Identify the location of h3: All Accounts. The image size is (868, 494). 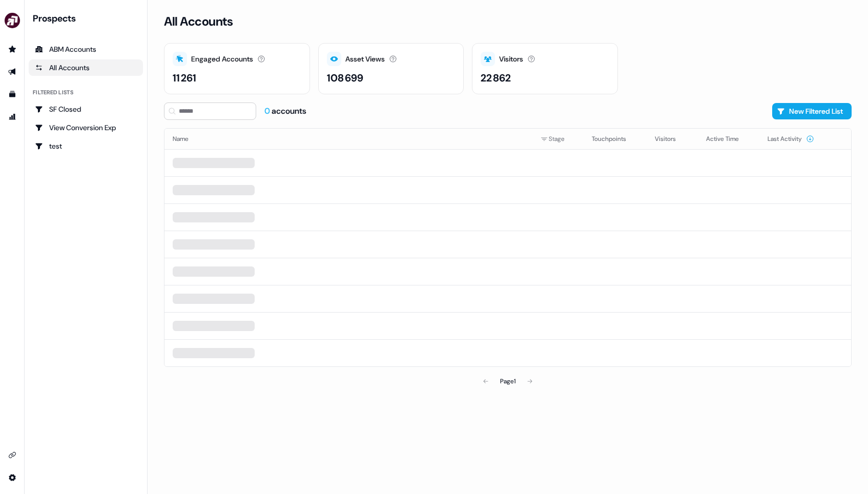
(198, 21).